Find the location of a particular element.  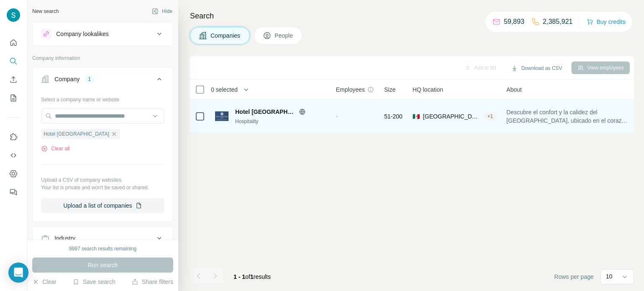

div: Select a company name or website is located at coordinates (103, 98).